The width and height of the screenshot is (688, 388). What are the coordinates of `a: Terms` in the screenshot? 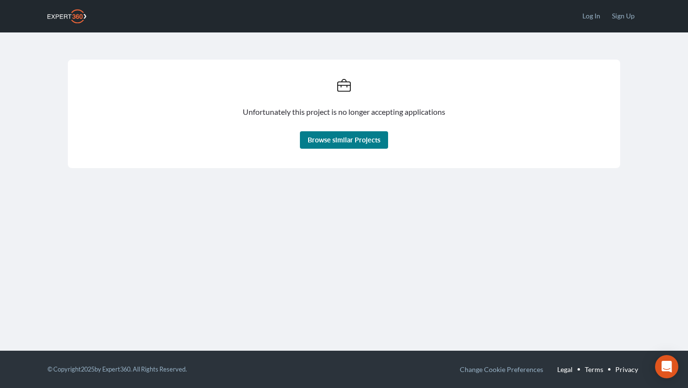 It's located at (594, 369).